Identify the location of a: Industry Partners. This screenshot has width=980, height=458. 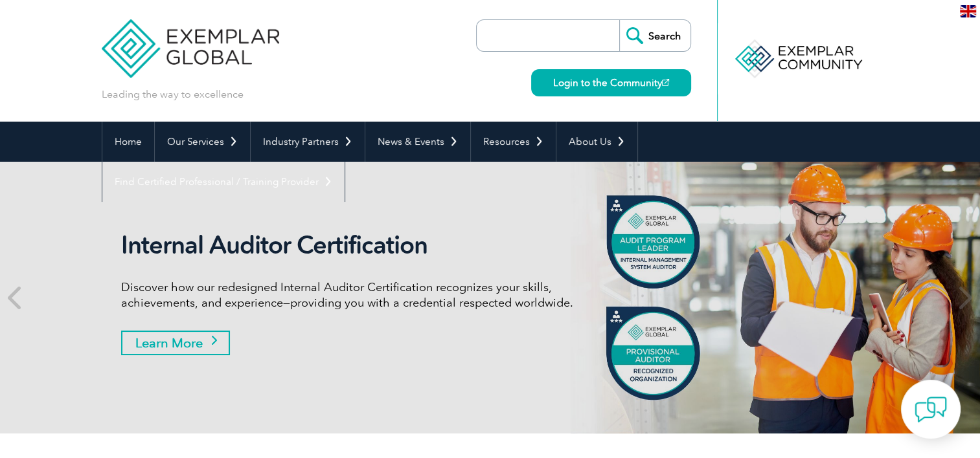
(308, 142).